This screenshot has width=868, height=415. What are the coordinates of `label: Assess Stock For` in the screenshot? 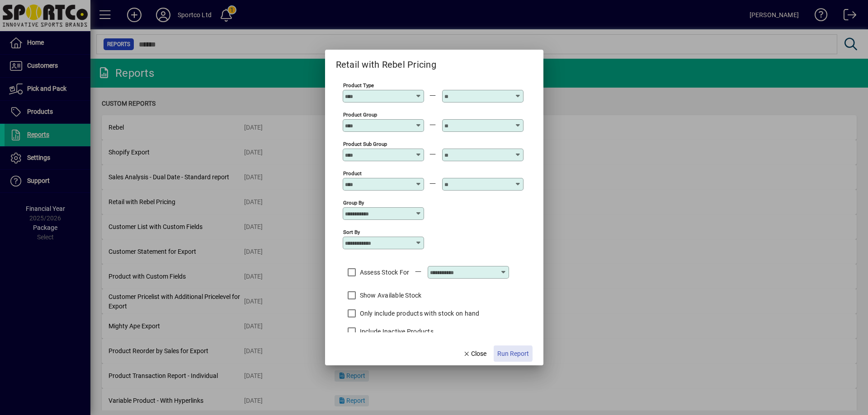 It's located at (383, 272).